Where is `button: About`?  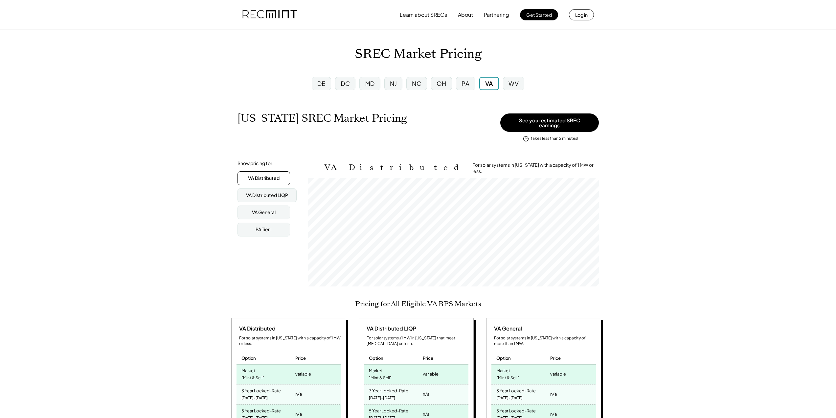
button: About is located at coordinates (465, 15).